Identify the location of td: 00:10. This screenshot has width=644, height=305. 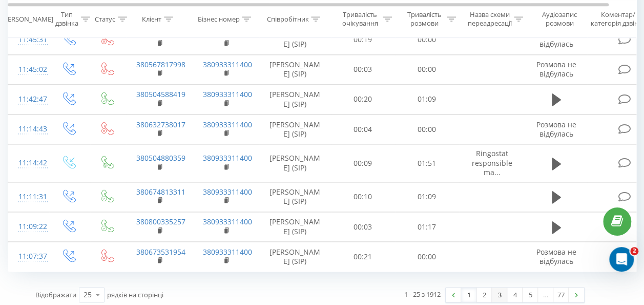
(363, 197).